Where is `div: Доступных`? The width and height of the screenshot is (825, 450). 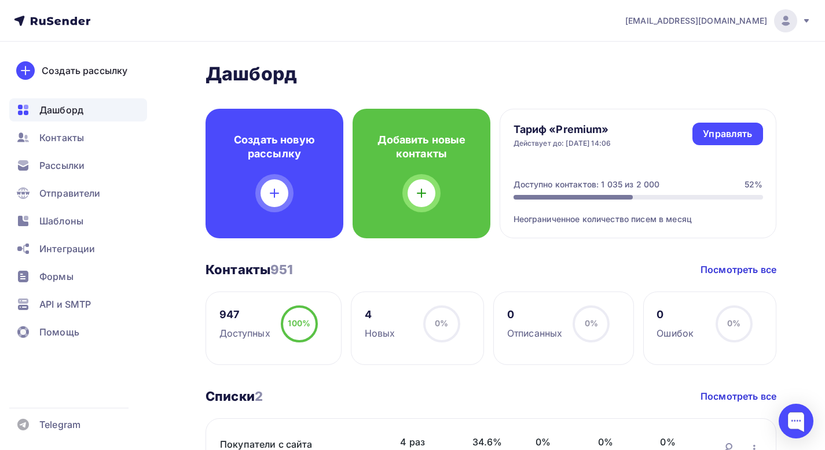 div: Доступных is located at coordinates (245, 333).